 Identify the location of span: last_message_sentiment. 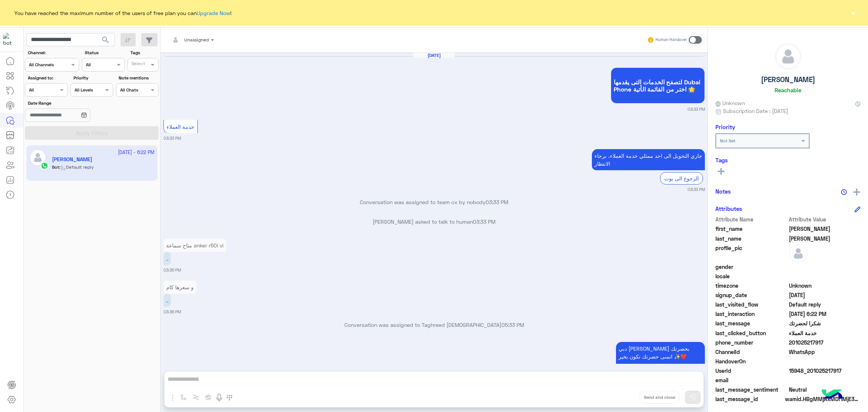
(752, 390).